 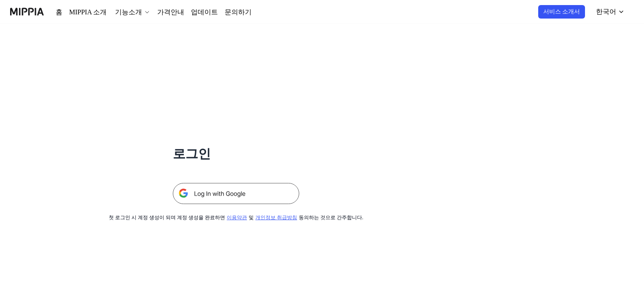 What do you see at coordinates (270, 218) in the screenshot?
I see `a: 개인정보 취급방침` at bounding box center [270, 218].